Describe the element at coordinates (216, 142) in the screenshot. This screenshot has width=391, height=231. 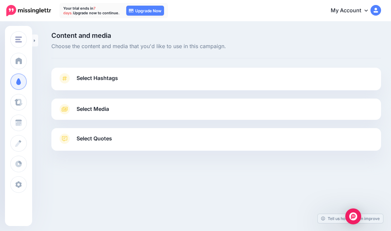
I see `a: Select Quotes` at that location.